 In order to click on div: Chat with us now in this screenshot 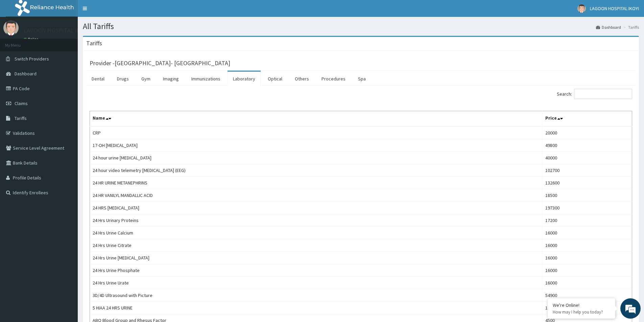, I will do `click(74, 43)`.